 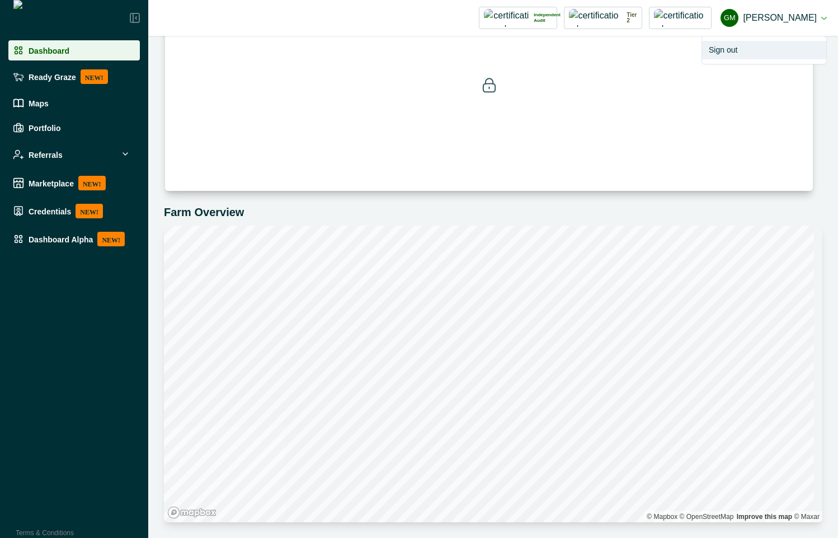 What do you see at coordinates (74, 128) in the screenshot?
I see `a: Portfolio` at bounding box center [74, 128].